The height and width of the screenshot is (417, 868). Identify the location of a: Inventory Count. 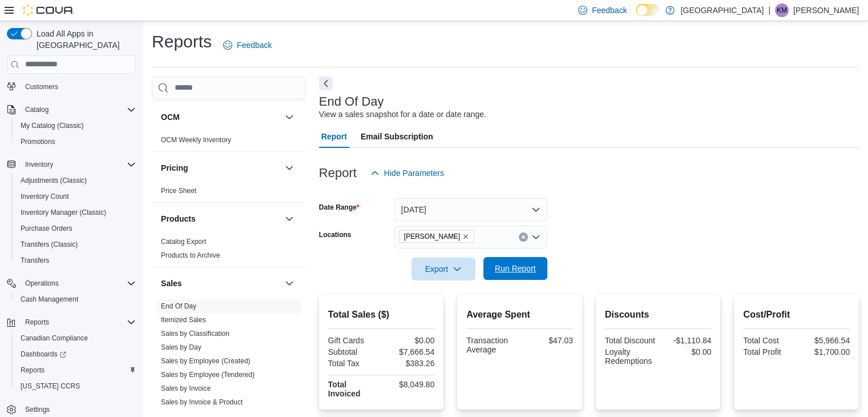
(45, 197).